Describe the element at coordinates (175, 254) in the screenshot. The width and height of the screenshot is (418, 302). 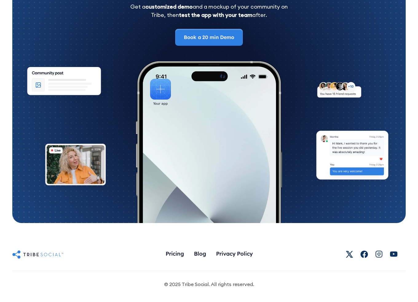
I see `a: Pricing` at that location.